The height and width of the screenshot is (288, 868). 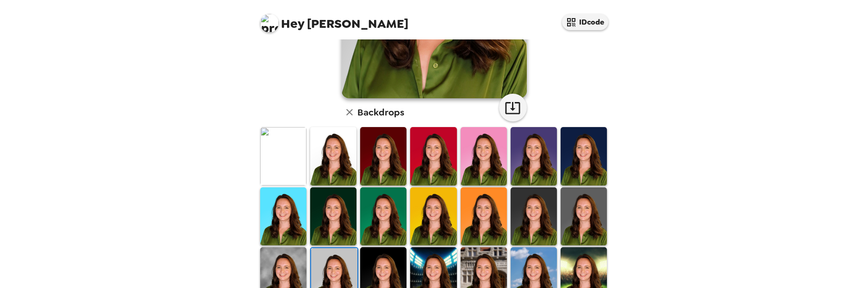 What do you see at coordinates (293, 24) in the screenshot?
I see `span: Hey` at bounding box center [293, 24].